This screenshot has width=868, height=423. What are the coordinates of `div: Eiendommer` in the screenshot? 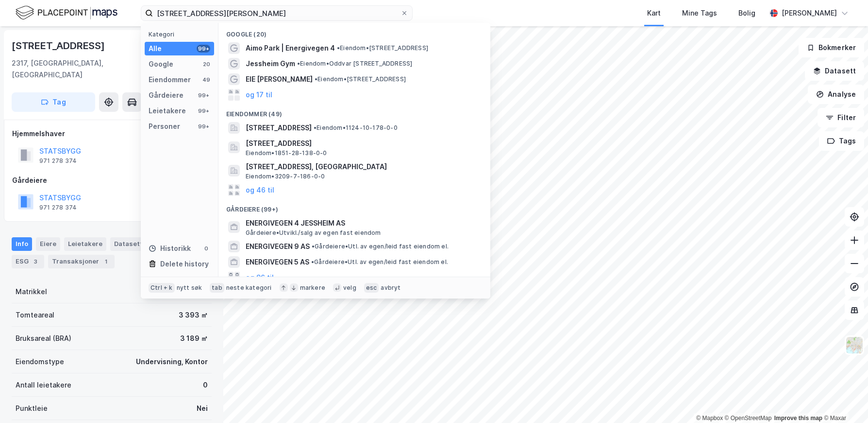 It's located at (170, 79).